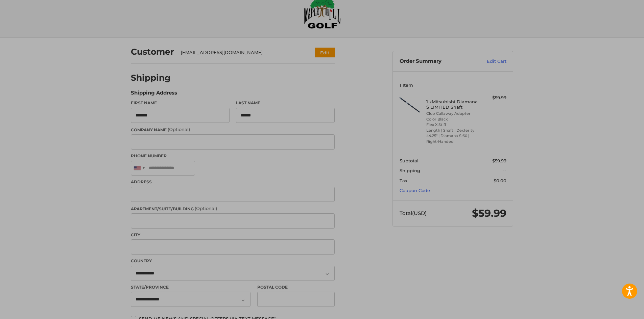 Image resolution: width=644 pixels, height=319 pixels. I want to click on span: Total (USD), so click(413, 213).